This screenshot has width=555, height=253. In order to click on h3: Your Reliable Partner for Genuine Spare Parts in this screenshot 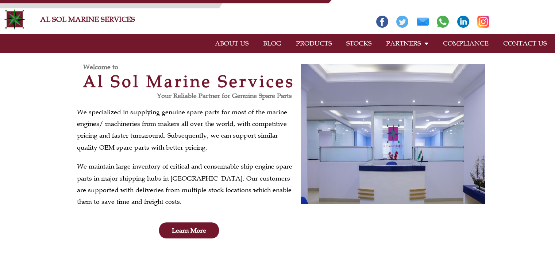, I will do `click(184, 96)`.